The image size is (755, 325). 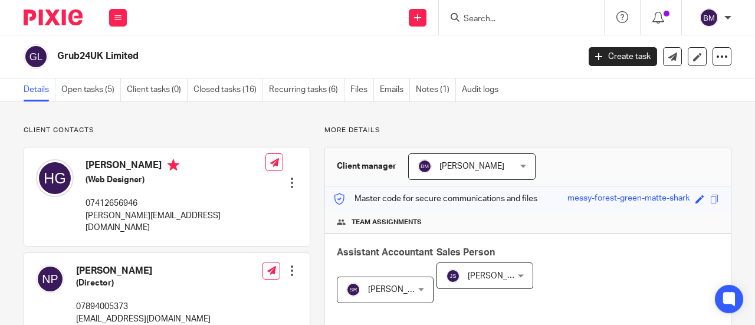 I want to click on a: Audit logs, so click(x=483, y=90).